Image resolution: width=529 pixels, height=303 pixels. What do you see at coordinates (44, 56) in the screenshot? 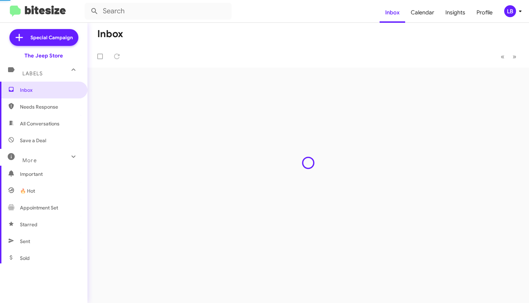
I see `div: The Jeep Store` at bounding box center [44, 56].